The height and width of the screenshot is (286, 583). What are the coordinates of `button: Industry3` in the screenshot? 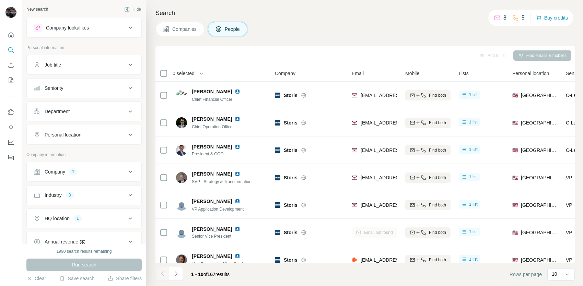 It's located at (84, 195).